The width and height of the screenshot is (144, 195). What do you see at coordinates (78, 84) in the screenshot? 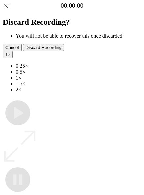
I see `li: 1.5×` at bounding box center [78, 84].